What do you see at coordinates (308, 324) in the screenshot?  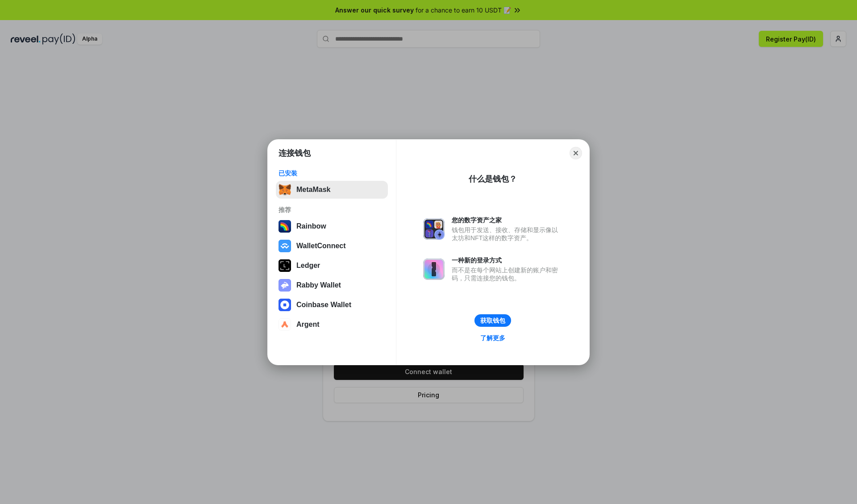 I see `div: Argent` at bounding box center [308, 324].